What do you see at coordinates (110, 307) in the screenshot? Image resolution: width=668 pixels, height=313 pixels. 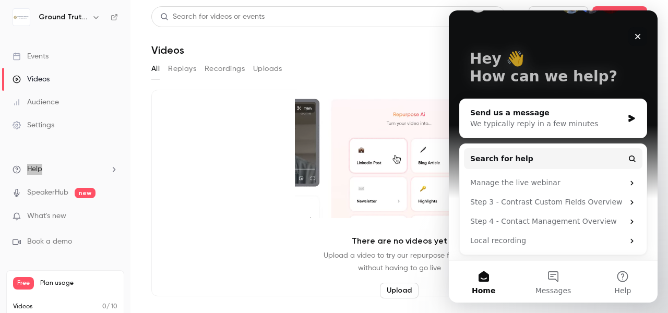 I see `p: / 10` at bounding box center [110, 307].